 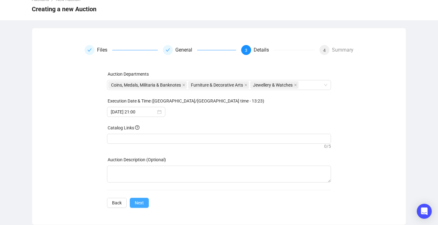 I want to click on label: Auction Description (Optional), so click(x=137, y=159).